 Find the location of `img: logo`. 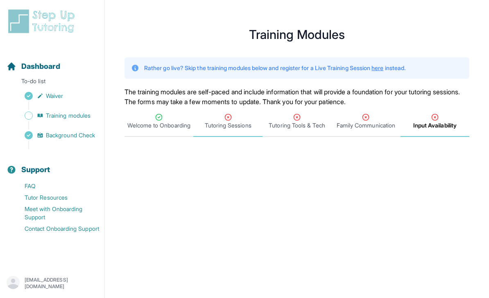

img: logo is located at coordinates (43, 21).